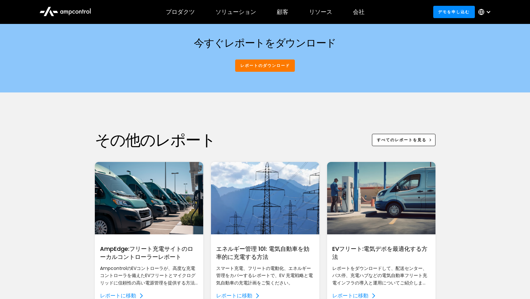  I want to click on div: 会社, so click(359, 12).